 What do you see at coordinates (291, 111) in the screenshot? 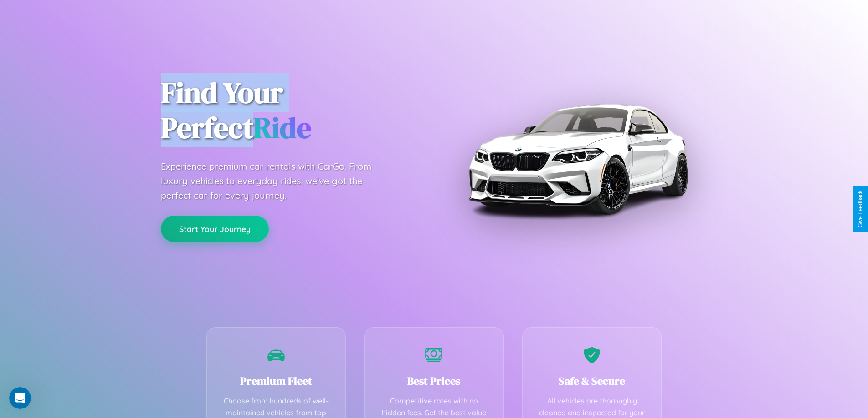
I see `h1: Find Your Perfect` at bounding box center [291, 111].